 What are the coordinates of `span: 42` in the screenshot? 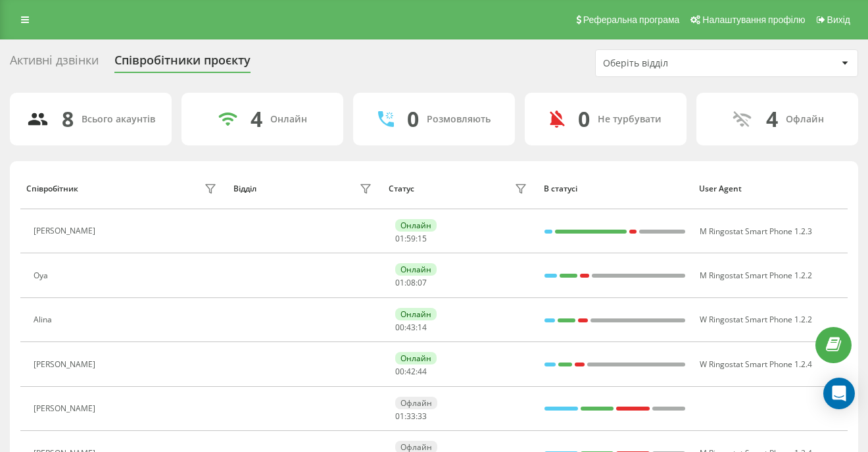 It's located at (411, 371).